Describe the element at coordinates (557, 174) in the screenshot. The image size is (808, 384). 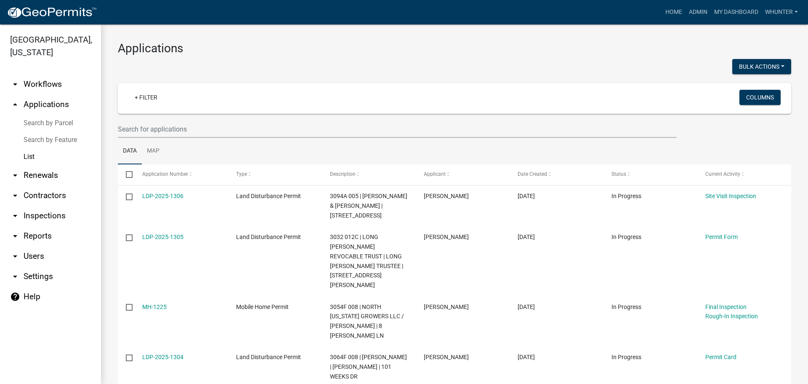
I see `datatable-header-cell: Date Created` at that location.